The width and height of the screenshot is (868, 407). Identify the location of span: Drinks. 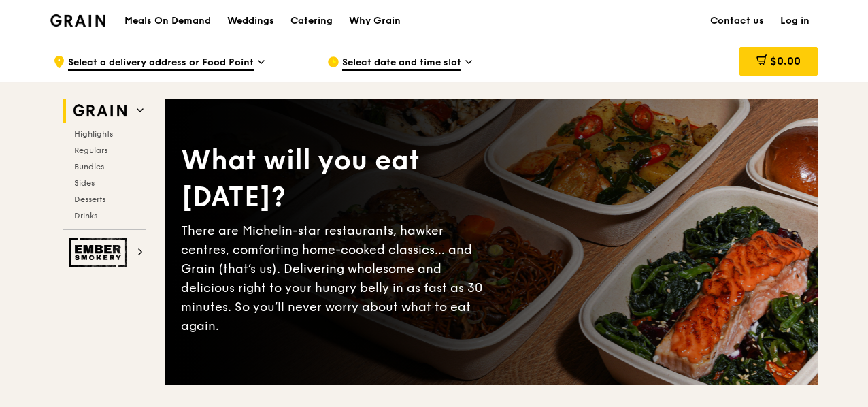
(86, 216).